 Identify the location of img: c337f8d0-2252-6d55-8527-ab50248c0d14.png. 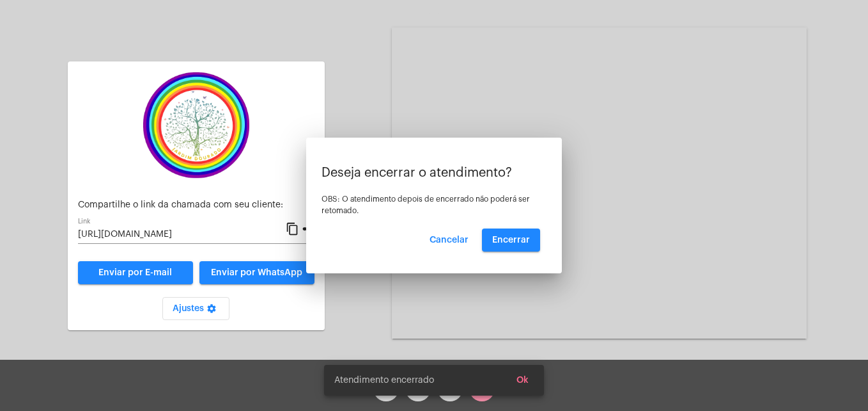
(196, 125).